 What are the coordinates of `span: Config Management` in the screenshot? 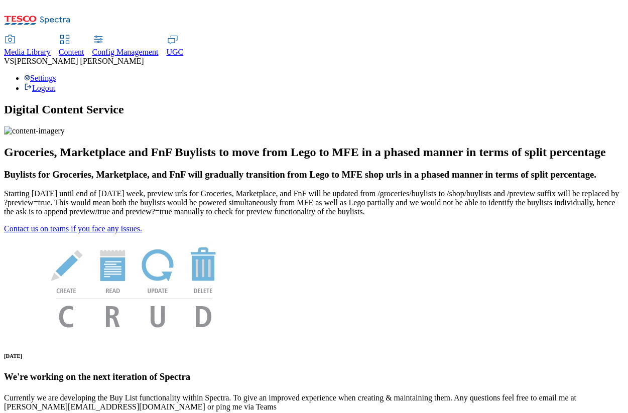 It's located at (126, 52).